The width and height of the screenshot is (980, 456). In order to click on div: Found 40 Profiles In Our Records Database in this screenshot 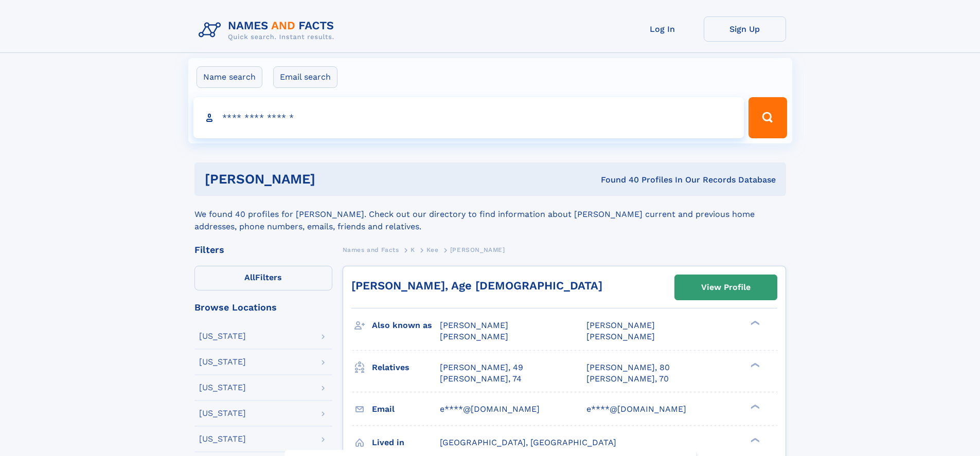, I will do `click(617, 180)`.